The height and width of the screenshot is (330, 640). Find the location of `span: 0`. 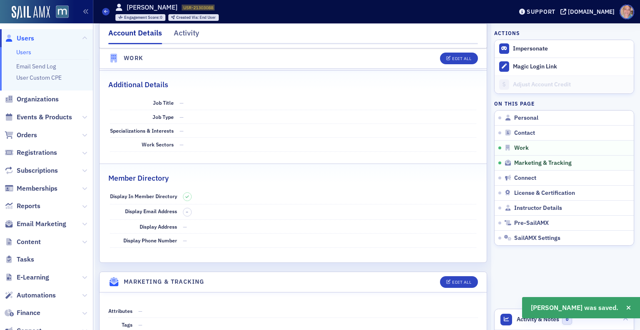

span: 0 is located at coordinates (567, 319).